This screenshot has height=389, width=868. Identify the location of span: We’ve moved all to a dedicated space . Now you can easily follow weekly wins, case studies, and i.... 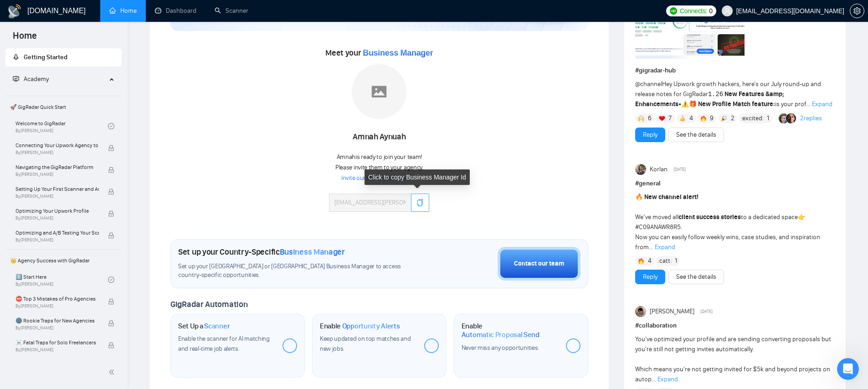
(728, 222).